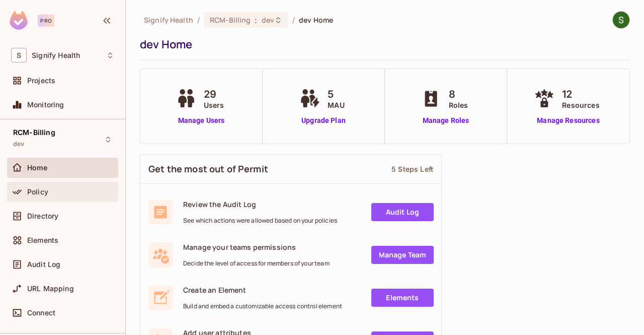 The height and width of the screenshot is (335, 644). I want to click on a: Manage Team, so click(403, 255).